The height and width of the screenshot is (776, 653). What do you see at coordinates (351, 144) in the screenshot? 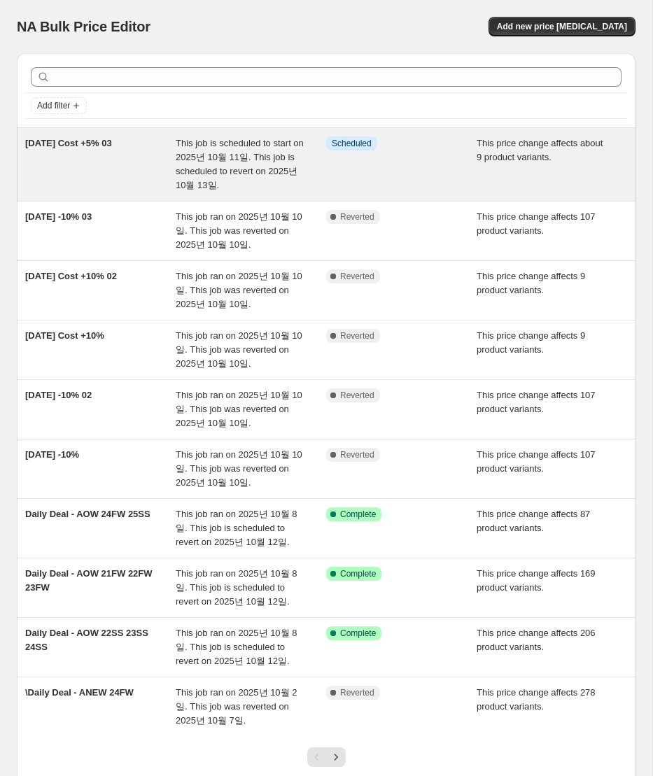
I see `span: Scheduled` at bounding box center [351, 144].